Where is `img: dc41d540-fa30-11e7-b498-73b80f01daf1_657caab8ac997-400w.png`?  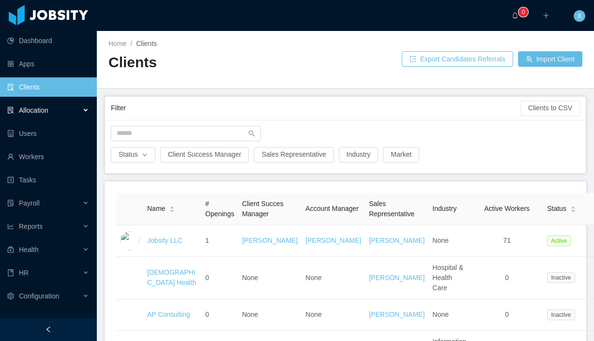 img: dc41d540-fa30-11e7-b498-73b80f01daf1_657caab8ac997-400w.png is located at coordinates (130, 241).